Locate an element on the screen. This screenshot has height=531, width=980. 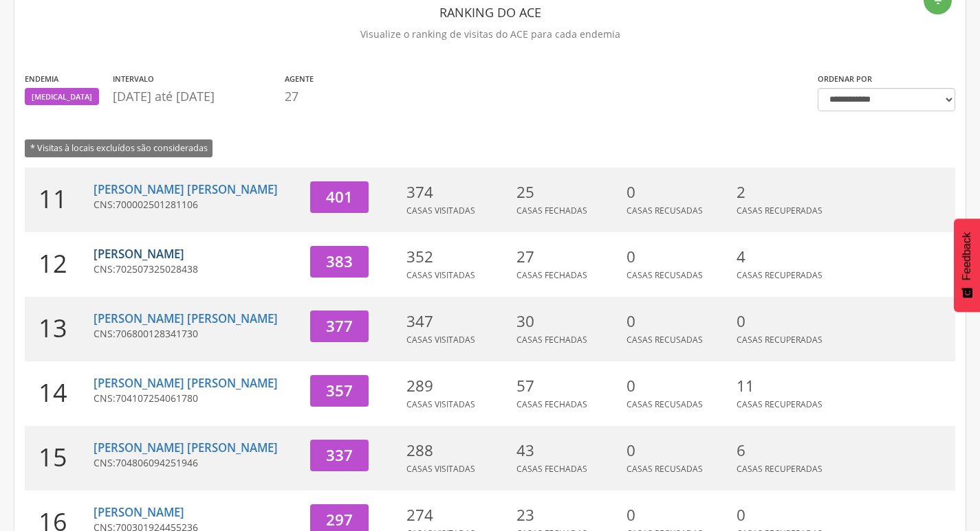
label: Agente is located at coordinates (299, 79).